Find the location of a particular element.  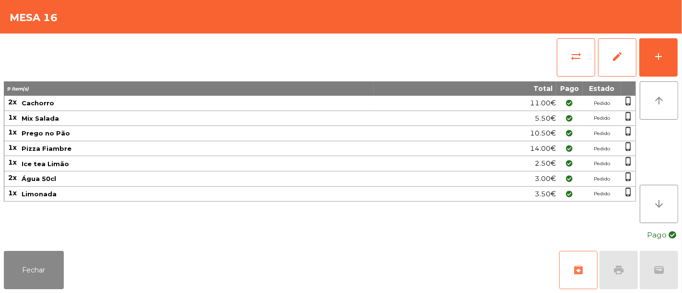

span: 9 item(s) is located at coordinates (18, 89).